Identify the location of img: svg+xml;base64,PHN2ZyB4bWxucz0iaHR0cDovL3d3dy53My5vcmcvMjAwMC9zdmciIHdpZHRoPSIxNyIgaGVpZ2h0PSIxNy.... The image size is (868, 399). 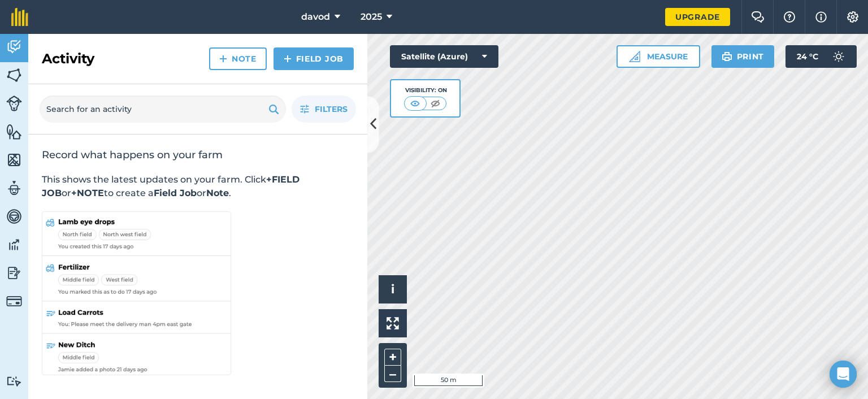
(821, 17).